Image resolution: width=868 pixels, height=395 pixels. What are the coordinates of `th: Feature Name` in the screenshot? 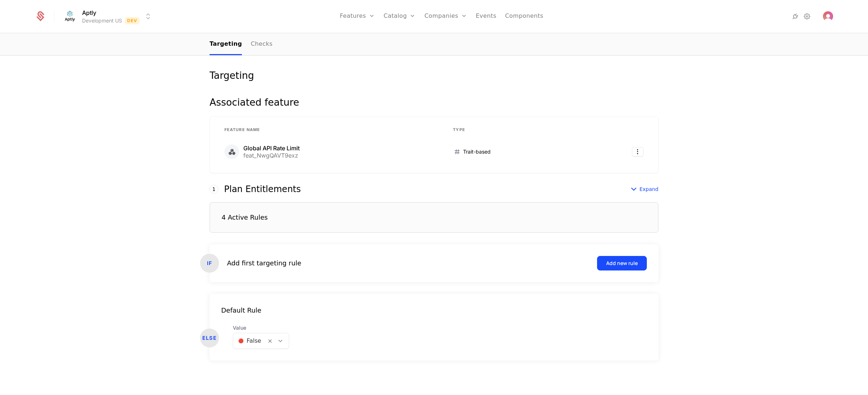 It's located at (330, 130).